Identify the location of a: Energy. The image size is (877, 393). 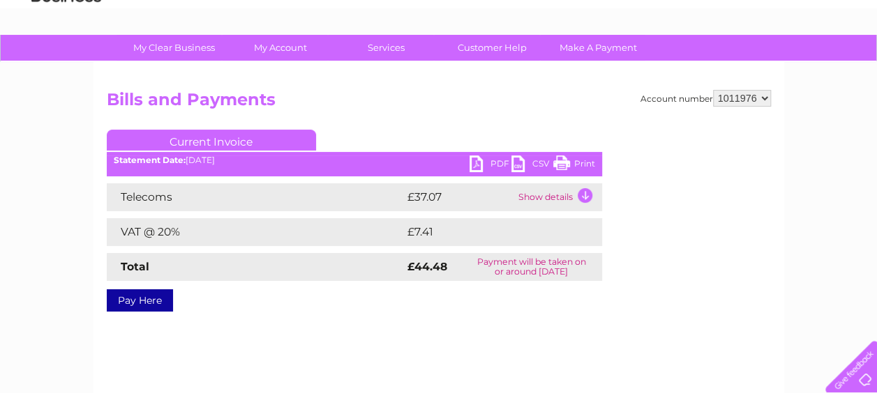
(681, 64).